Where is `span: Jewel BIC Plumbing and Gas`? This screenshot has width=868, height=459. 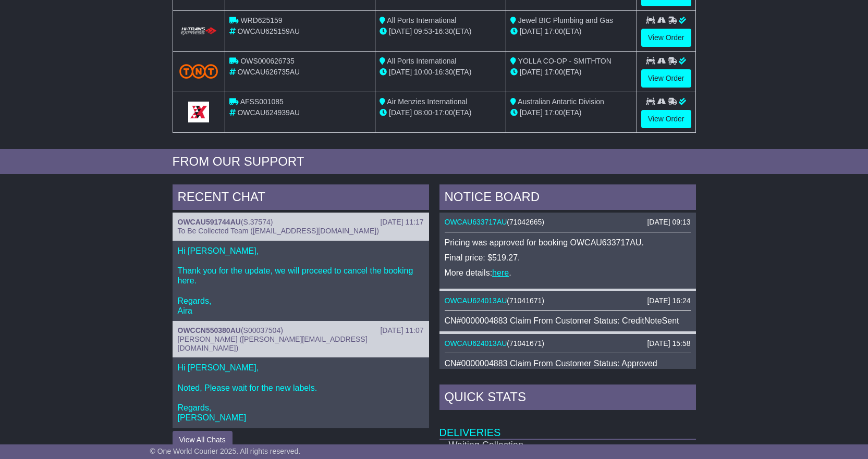
span: Jewel BIC Plumbing and Gas is located at coordinates (566, 20).